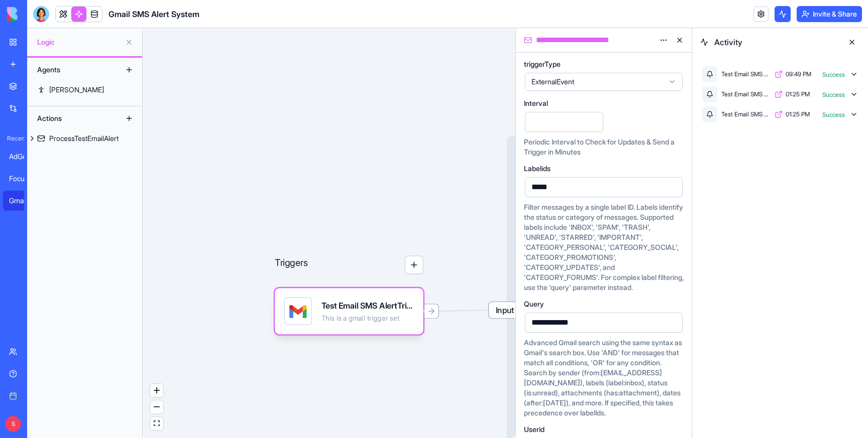 Image resolution: width=868 pixels, height=438 pixels. What do you see at coordinates (23, 157) in the screenshot?
I see `div: AdGen Pro` at bounding box center [23, 157].